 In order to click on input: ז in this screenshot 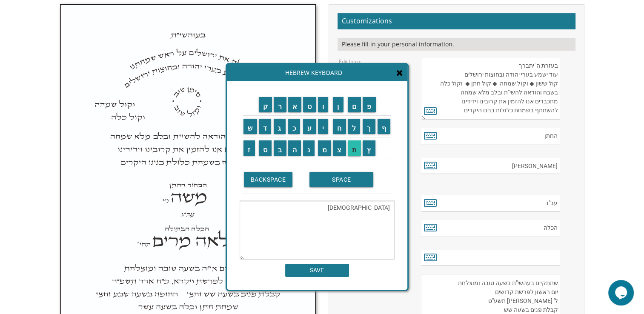, I will do `click(249, 148)`.